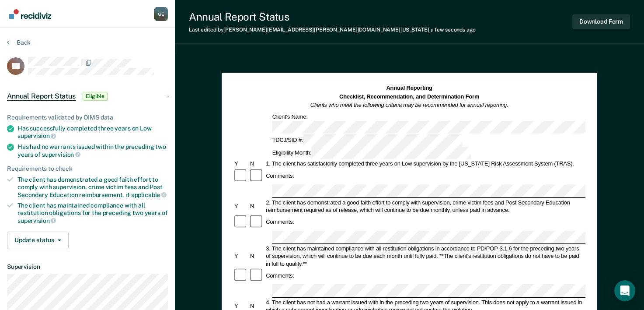 The width and height of the screenshot is (644, 310). I want to click on div: Open Intercom Messenger, so click(625, 291).